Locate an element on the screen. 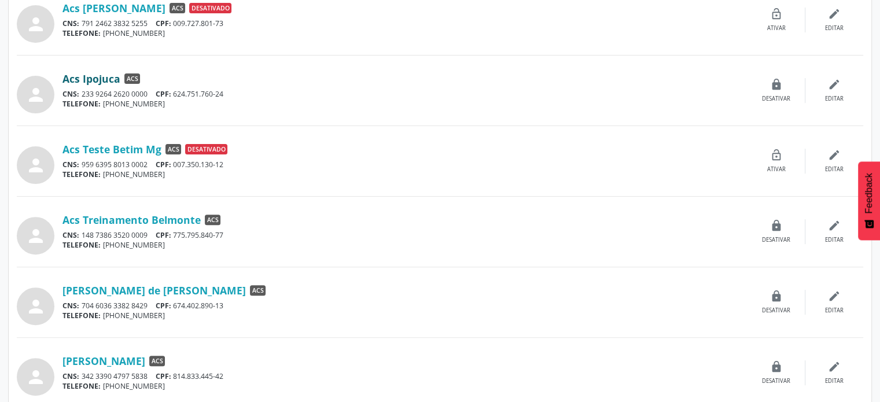  div: 342 3390 4797 5838 814.833.445-42 is located at coordinates (405, 376).